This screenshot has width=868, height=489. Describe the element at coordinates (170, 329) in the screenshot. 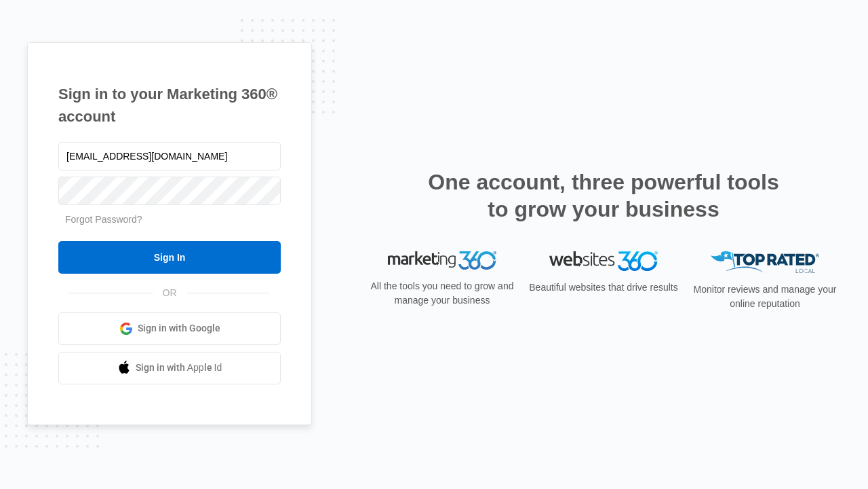

I see `a: Sign in with Google` at that location.